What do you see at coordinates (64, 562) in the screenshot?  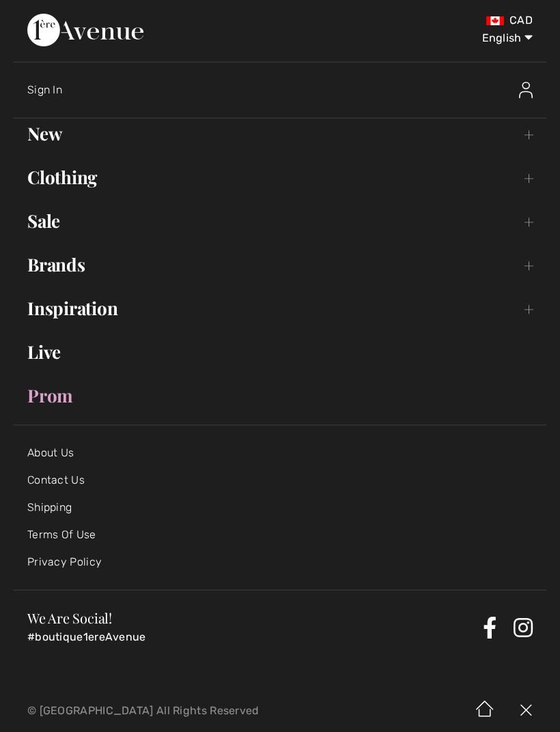 I see `a: Privacy Policy` at bounding box center [64, 562].